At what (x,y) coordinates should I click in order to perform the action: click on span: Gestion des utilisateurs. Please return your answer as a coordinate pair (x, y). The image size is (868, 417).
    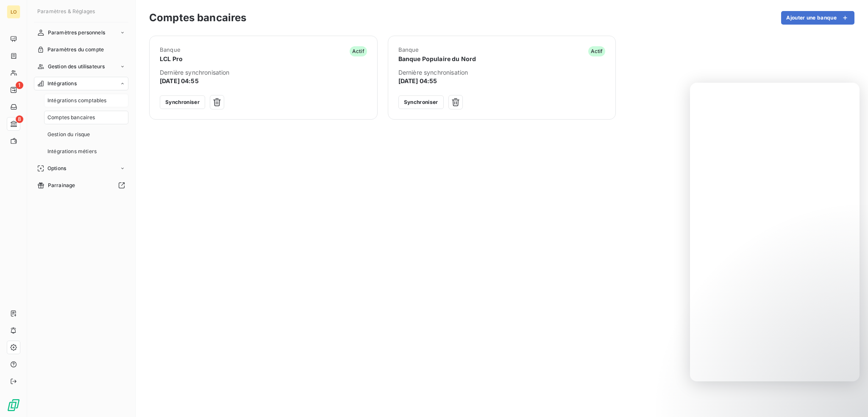
    Looking at the image, I should click on (76, 67).